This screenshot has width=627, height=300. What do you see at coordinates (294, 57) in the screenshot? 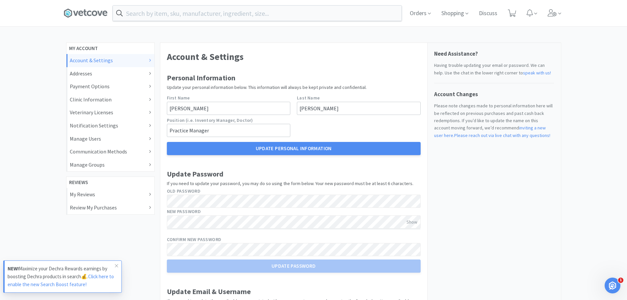
I see `h1: Account & Settings` at bounding box center [294, 57].